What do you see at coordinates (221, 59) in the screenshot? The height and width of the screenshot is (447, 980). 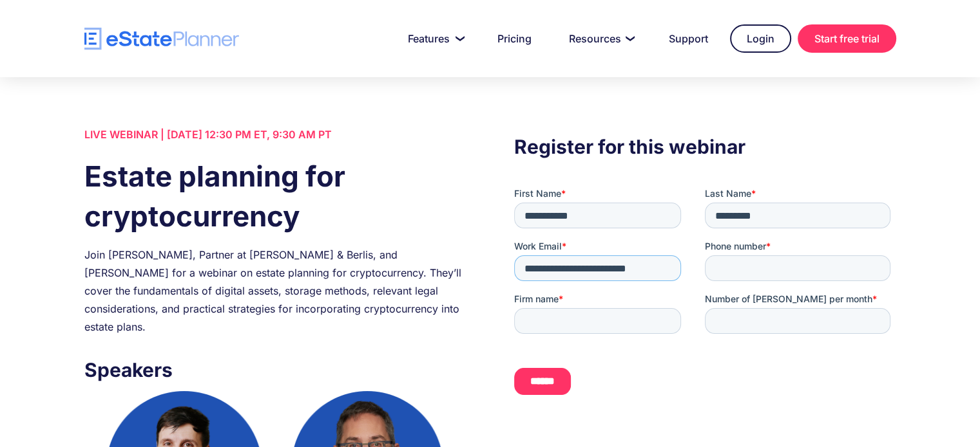 I see `span: Phone number` at bounding box center [221, 59].